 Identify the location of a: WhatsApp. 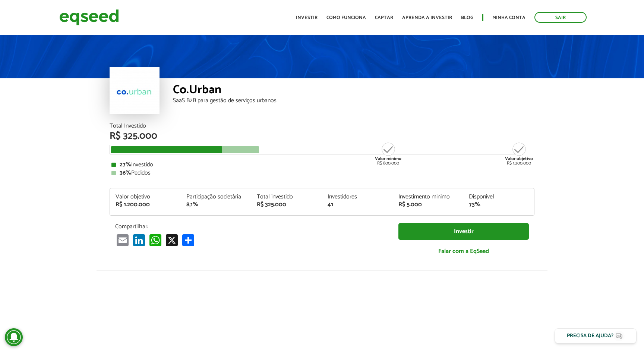
(155, 239).